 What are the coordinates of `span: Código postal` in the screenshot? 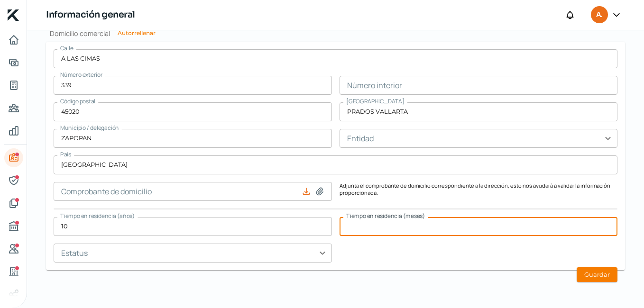 It's located at (78, 101).